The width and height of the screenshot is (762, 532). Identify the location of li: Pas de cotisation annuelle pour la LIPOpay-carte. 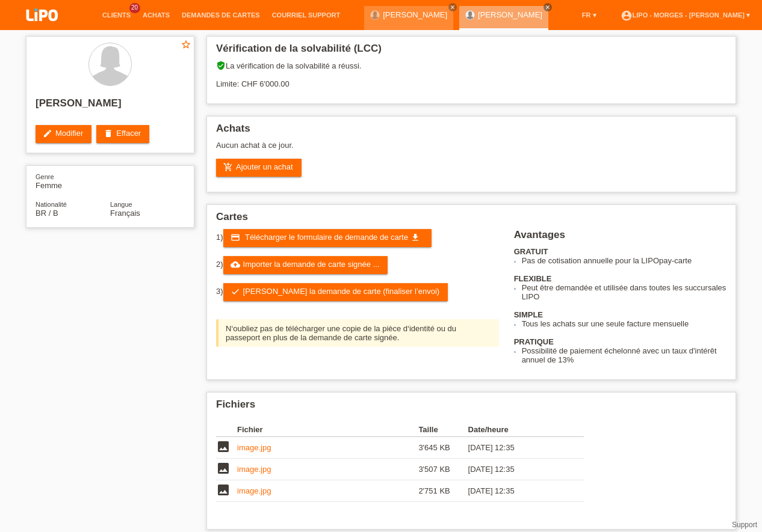
(624, 260).